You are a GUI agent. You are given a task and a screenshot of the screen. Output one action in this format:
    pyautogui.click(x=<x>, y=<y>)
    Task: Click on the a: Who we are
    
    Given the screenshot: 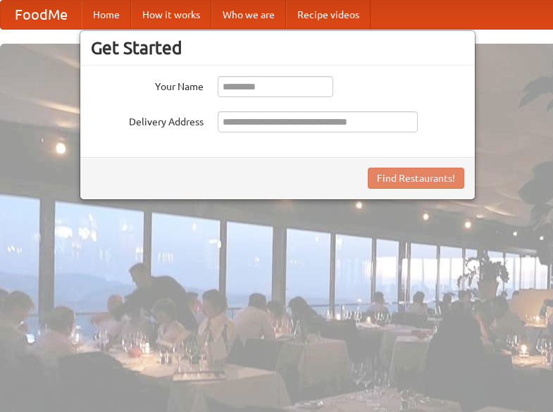 What is the action you would take?
    pyautogui.click(x=248, y=15)
    